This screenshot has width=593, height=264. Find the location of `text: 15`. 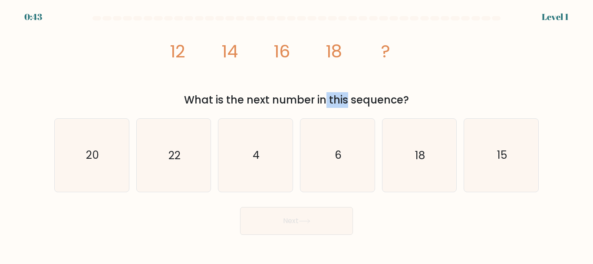

text: 15 is located at coordinates (502, 155).